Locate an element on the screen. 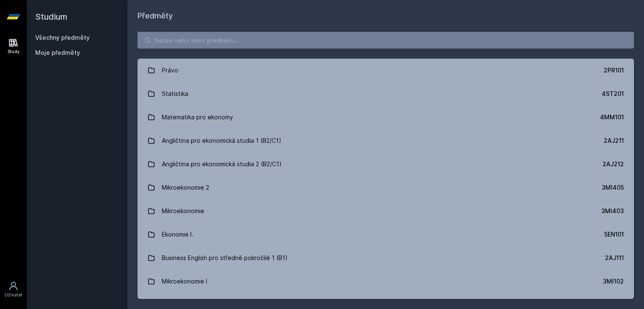 The image size is (644, 309). span: Moje předměty is located at coordinates (58, 53).